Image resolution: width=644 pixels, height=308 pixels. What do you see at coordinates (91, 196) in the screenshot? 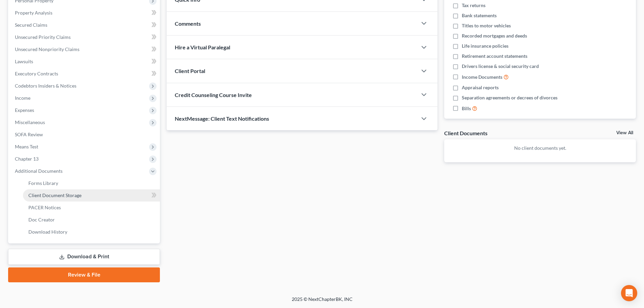
I see `a: Client Document Storage` at bounding box center [91, 196].